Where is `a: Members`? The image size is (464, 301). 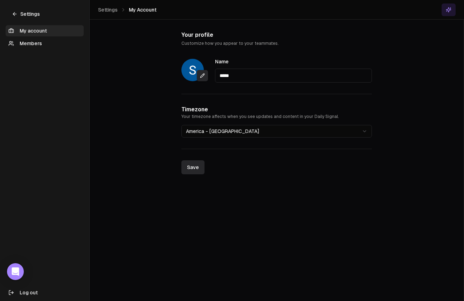
a: Members is located at coordinates (44, 43).